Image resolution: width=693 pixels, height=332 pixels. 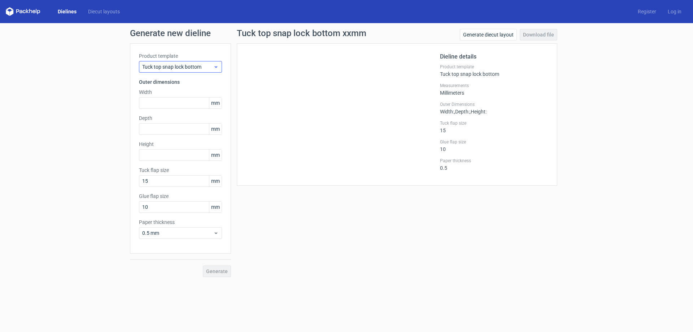 What do you see at coordinates (301, 33) in the screenshot?
I see `h1: Tuck top snap lock bottom xxmm` at bounding box center [301, 33].